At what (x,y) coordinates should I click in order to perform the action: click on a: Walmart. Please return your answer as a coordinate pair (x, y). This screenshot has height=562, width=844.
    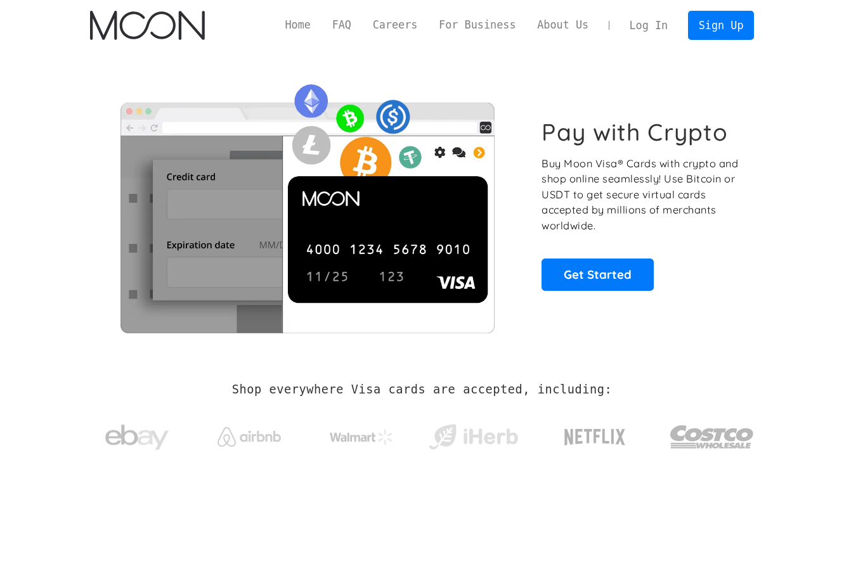
    Looking at the image, I should click on (361, 434).